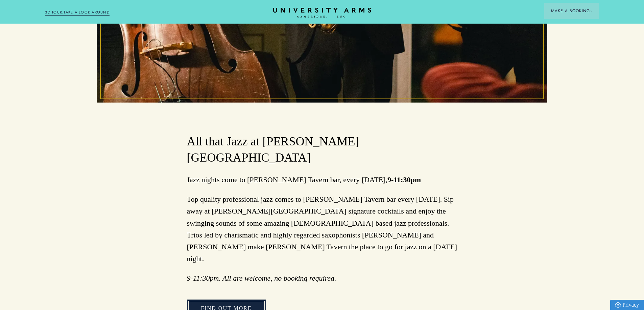  Describe the element at coordinates (572, 11) in the screenshot. I see `span: Make a Booking` at that location.